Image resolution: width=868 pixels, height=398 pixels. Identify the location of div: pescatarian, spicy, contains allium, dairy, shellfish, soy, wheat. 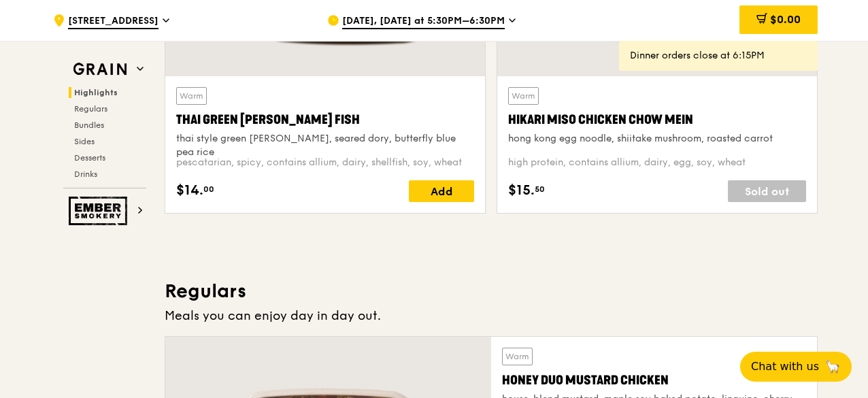
(326, 162).